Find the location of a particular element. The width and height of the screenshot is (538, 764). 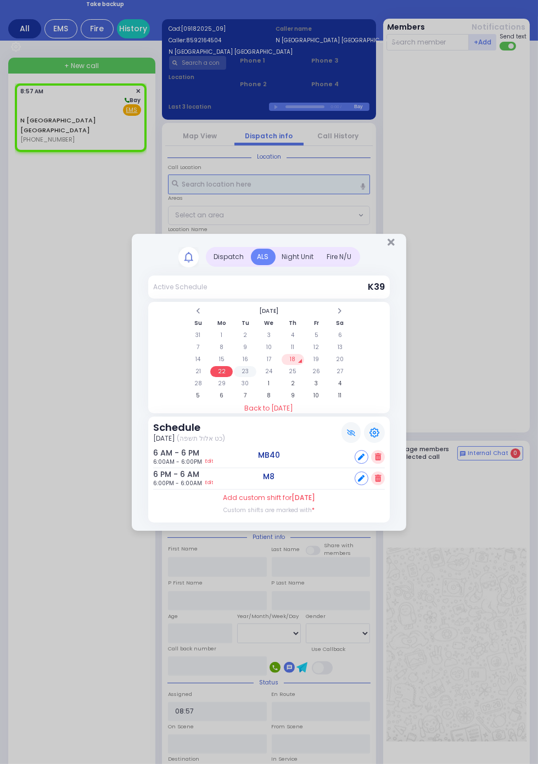

td: 25 is located at coordinates (292, 371).